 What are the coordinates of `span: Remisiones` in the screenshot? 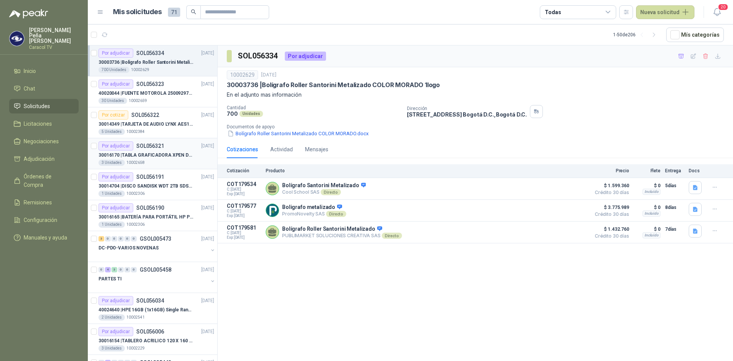 It's located at (38, 202).